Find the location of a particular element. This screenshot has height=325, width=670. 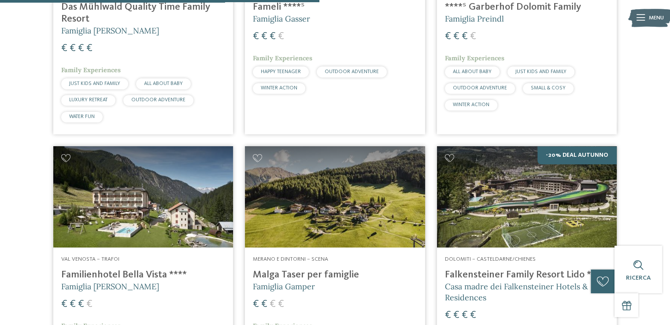

span: LUXURY RETREAT is located at coordinates (88, 100).